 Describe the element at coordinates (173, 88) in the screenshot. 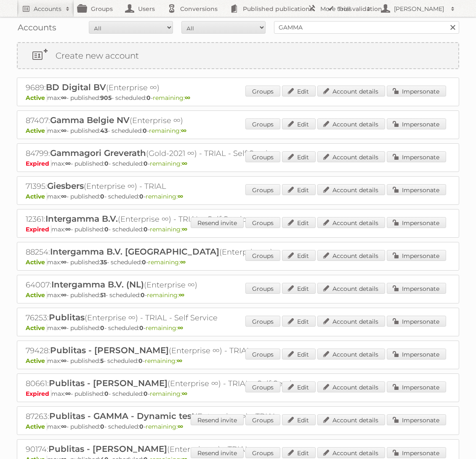

I see `h2: 9689: (Enterprise ∞)` at that location.